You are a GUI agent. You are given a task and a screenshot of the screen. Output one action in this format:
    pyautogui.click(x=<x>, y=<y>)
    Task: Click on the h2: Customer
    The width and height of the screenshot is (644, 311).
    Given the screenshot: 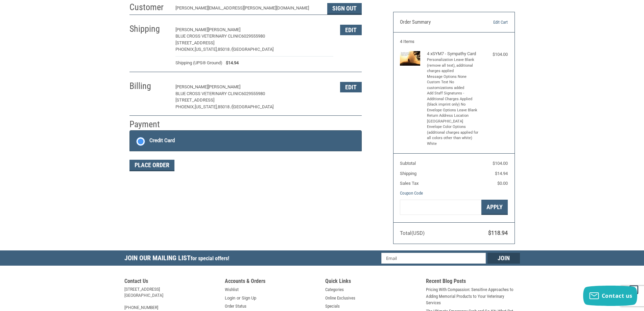 What is the action you would take?
    pyautogui.click(x=149, y=7)
    